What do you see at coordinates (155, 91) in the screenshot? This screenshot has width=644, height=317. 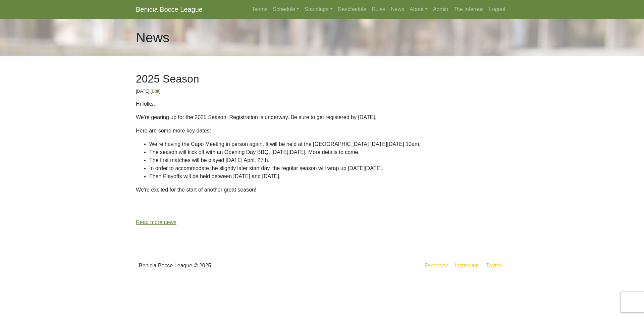 I see `a: Edit` at bounding box center [155, 91].